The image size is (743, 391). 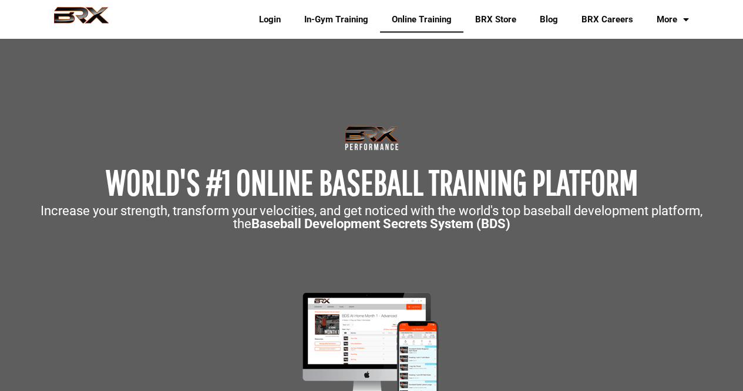 What do you see at coordinates (81, 19) in the screenshot?
I see `img: BRX Performance` at bounding box center [81, 19].